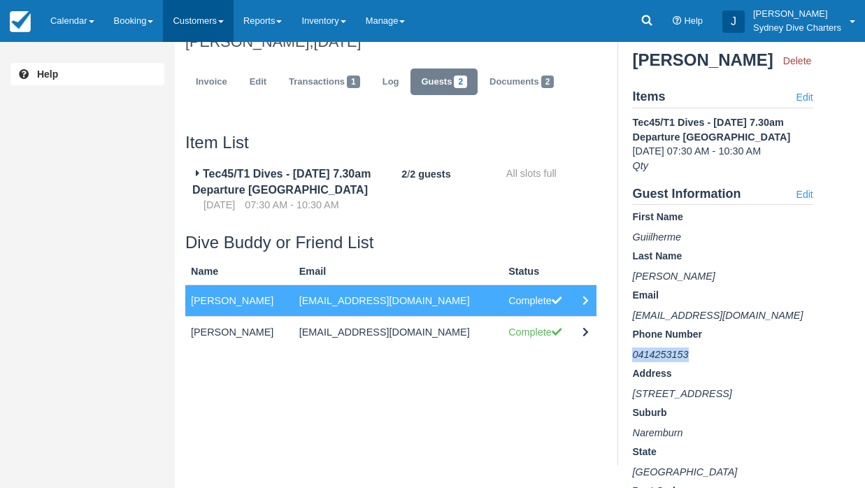  What do you see at coordinates (398, 271) in the screenshot?
I see `th: Email` at bounding box center [398, 271].